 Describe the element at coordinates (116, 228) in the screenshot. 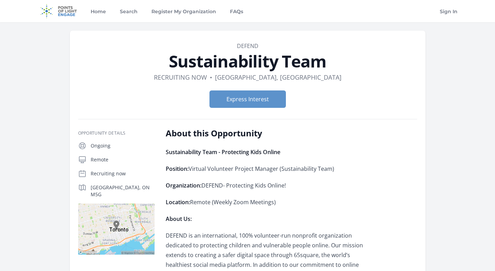

I see `img: Map` at that location.